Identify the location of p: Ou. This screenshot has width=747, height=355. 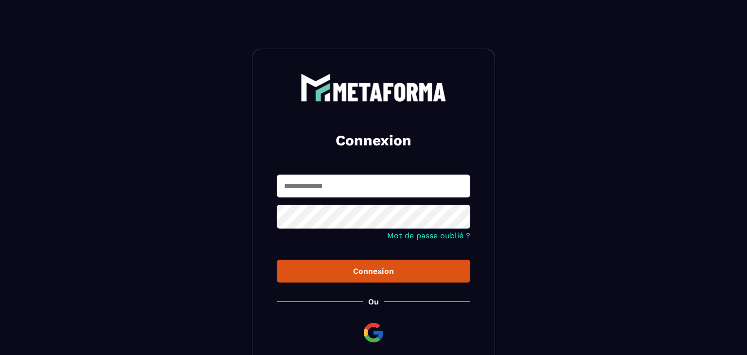
(374, 302).